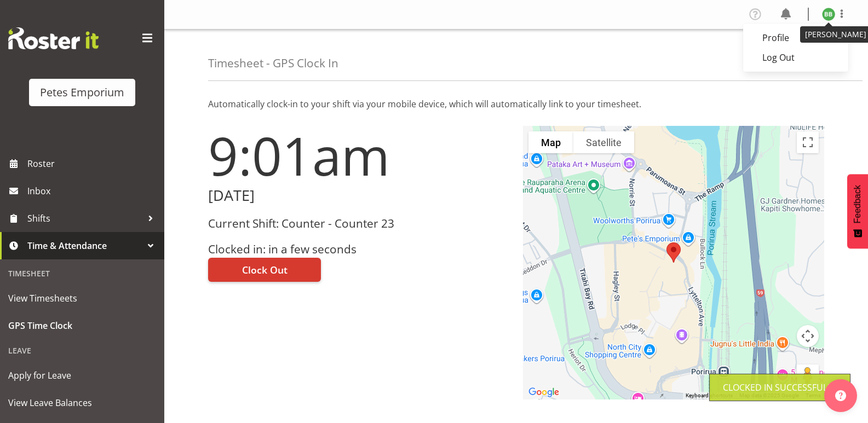 This screenshot has height=423, width=868. What do you see at coordinates (808, 336) in the screenshot?
I see `button: Map camera controls` at bounding box center [808, 336].